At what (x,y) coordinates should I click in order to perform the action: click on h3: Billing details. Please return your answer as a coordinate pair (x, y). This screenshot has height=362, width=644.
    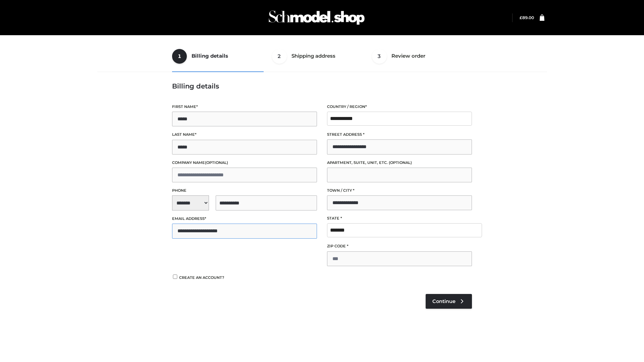
    Looking at the image, I should click on (322, 86).